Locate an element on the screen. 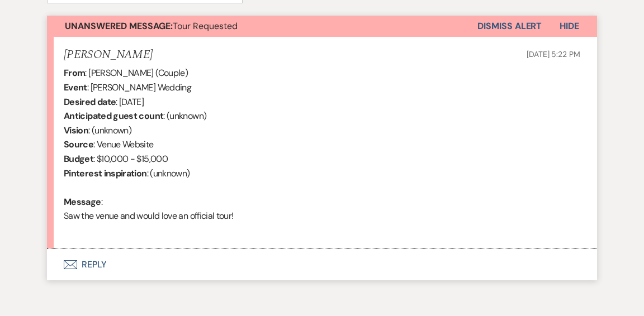  b: Message is located at coordinates (82, 201).